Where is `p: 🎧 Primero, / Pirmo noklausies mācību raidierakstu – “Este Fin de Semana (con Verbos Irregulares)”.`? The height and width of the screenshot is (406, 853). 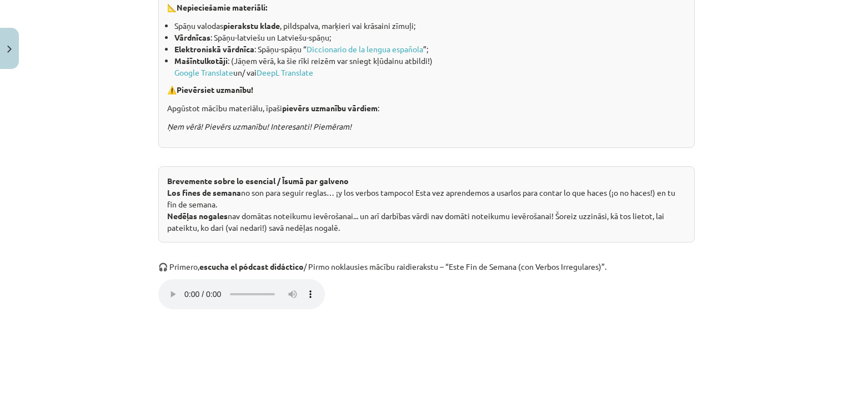 p: 🎧 Primero, / Pirmo noklausies mācību raidierakstu – “Este Fin de Semana (con Verbos Irregulares)”. is located at coordinates (427, 266).